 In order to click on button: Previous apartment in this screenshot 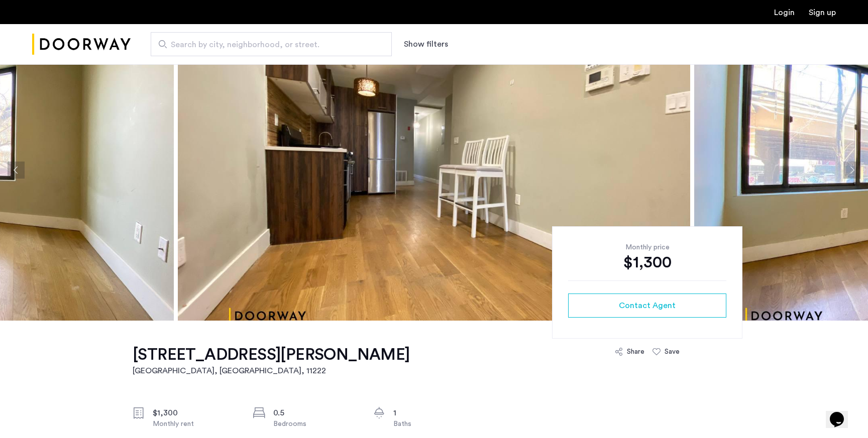, I will do `click(16, 170)`.